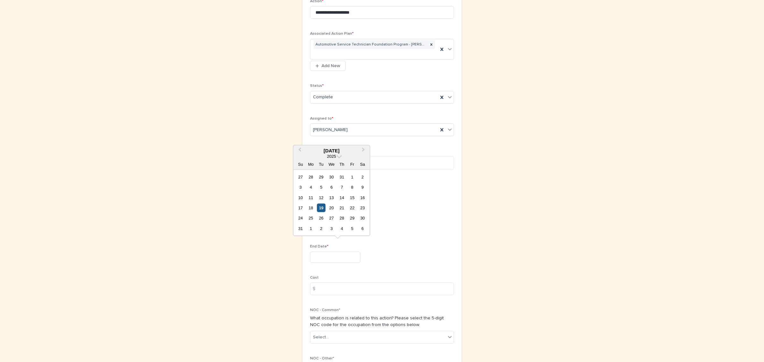  What do you see at coordinates (311, 197) in the screenshot?
I see `div: Choose Monday, August 11th, 2025` at bounding box center [311, 197].